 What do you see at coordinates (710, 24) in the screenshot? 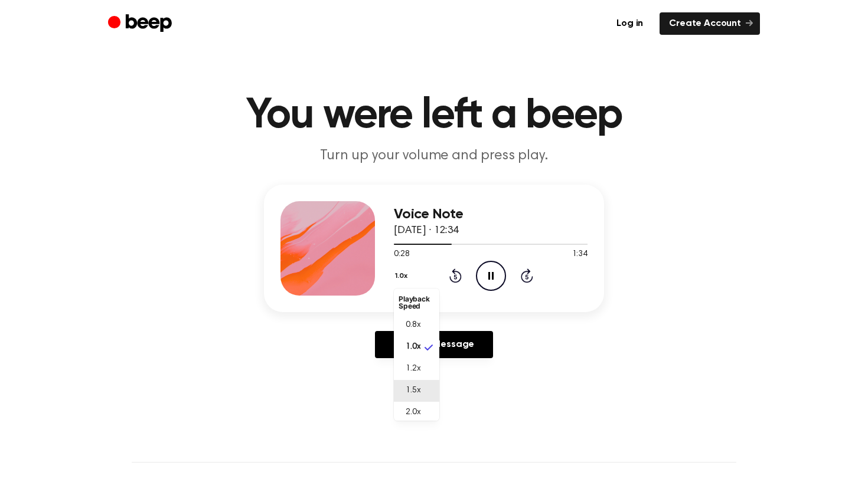
I see `a: Create Account` at bounding box center [710, 24].